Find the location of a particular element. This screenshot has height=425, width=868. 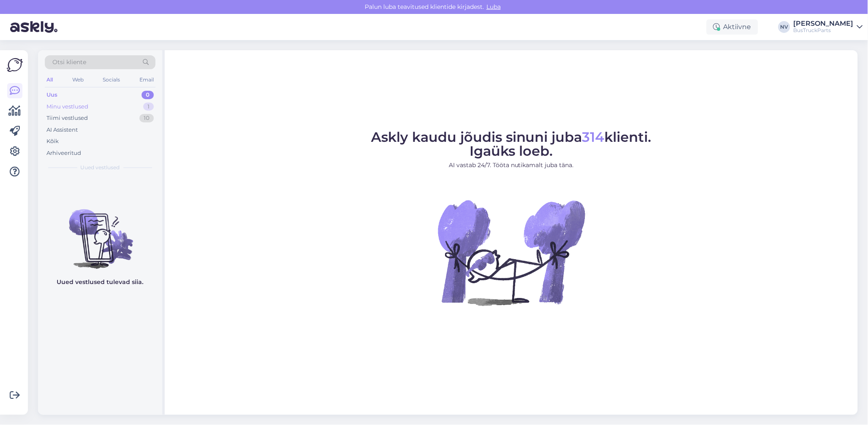

div: Web is located at coordinates (78, 80).